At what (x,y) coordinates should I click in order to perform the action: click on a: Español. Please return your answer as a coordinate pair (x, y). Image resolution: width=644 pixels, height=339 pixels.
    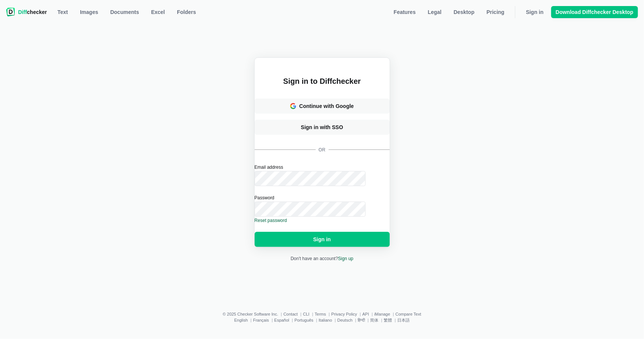
    Looking at the image, I should click on (282, 320).